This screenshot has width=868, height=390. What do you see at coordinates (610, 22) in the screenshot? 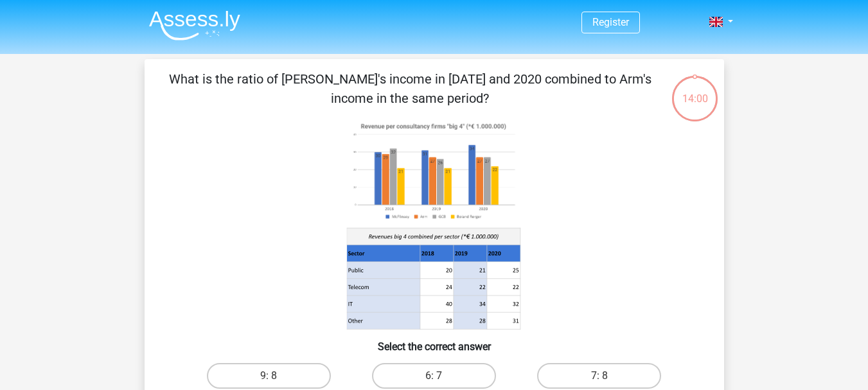
I see `a: Register` at bounding box center [610, 22].